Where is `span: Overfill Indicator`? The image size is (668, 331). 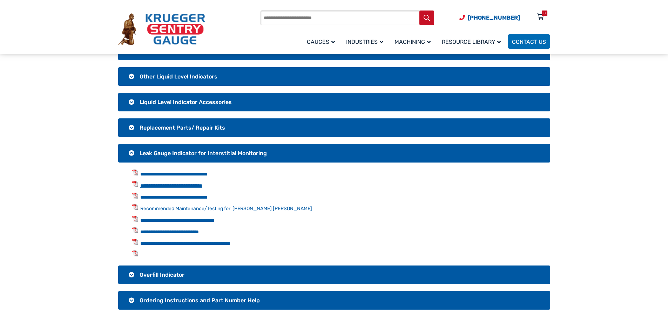
span: Overfill Indicator is located at coordinates (162, 275).